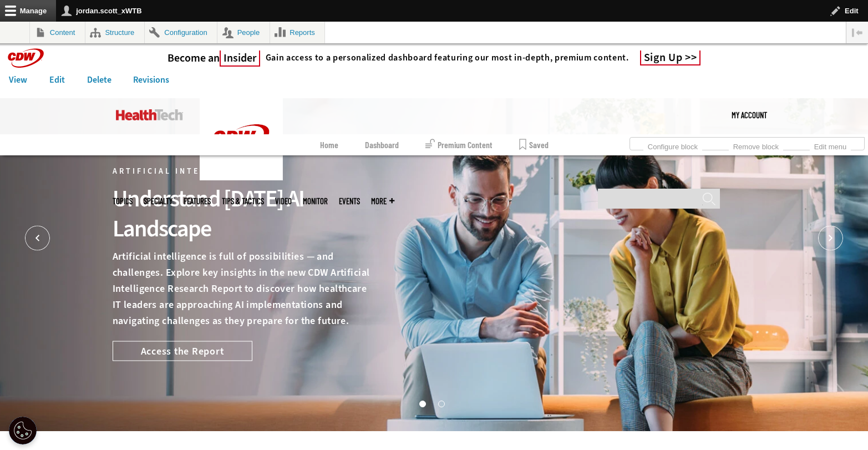 The height and width of the screenshot is (450, 868). Describe the element at coordinates (534, 145) in the screenshot. I see `a: Saved` at that location.